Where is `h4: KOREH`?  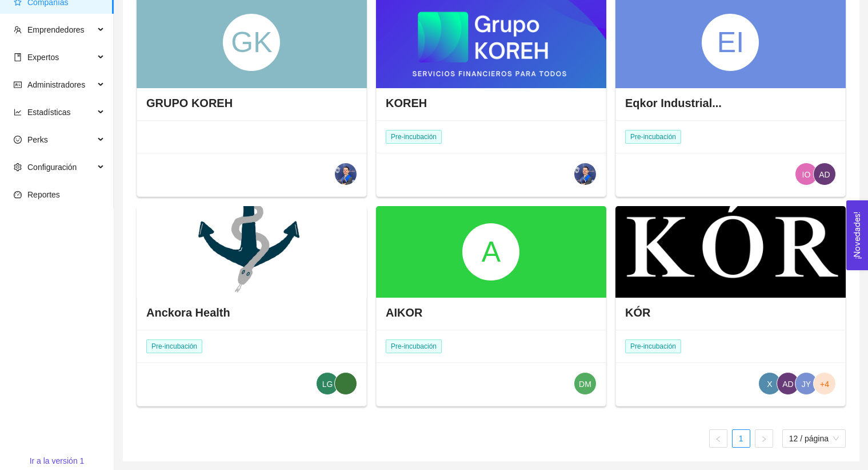
h4: KOREH is located at coordinates (407, 103).